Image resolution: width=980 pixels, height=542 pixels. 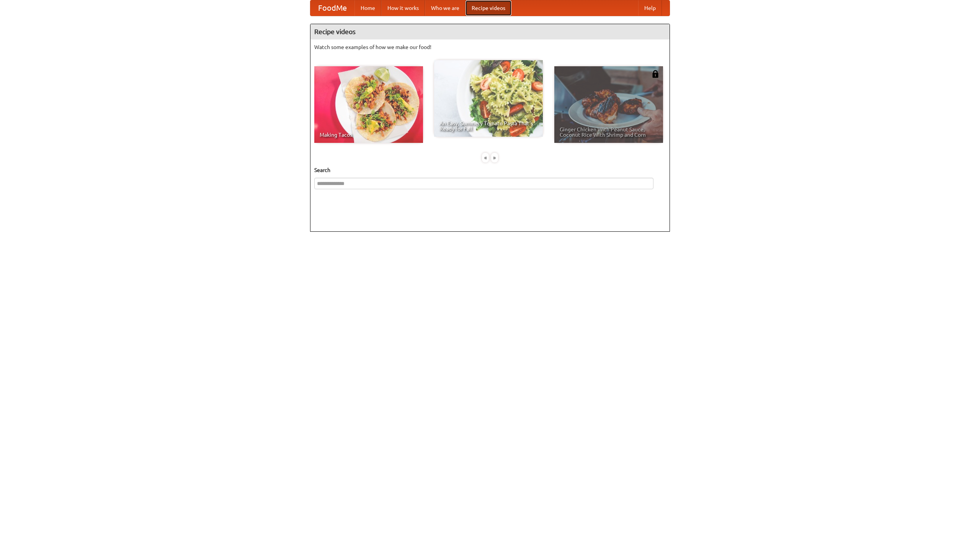 What do you see at coordinates (332, 8) in the screenshot?
I see `a: FoodMe` at bounding box center [332, 8].